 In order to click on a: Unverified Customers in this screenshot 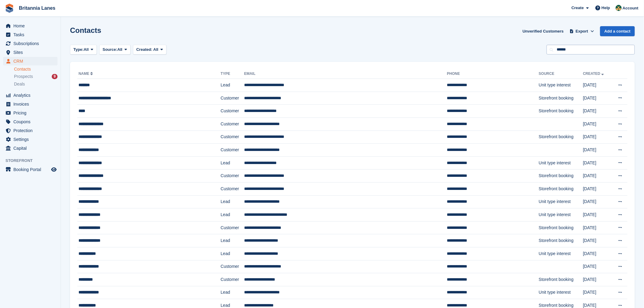, I will do `click(543, 31)`.